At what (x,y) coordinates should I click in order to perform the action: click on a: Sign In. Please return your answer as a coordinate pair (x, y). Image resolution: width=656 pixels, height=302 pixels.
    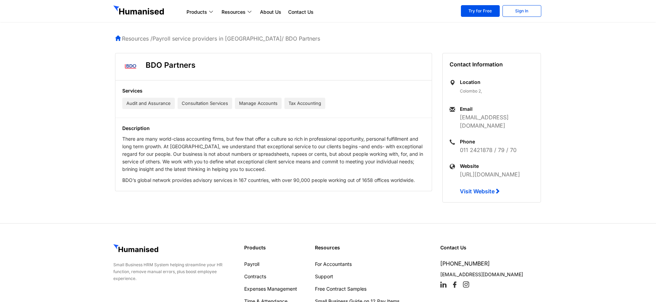
    Looking at the image, I should click on (522, 11).